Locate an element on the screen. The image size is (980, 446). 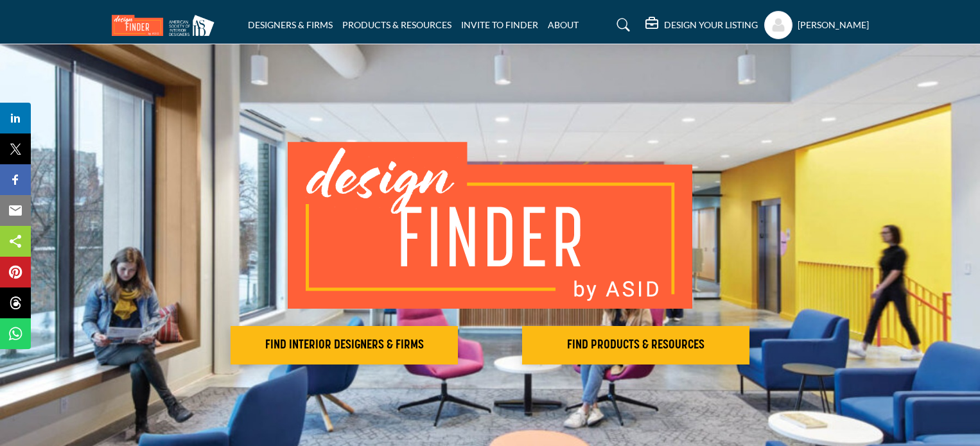
img: image is located at coordinates (490, 225).